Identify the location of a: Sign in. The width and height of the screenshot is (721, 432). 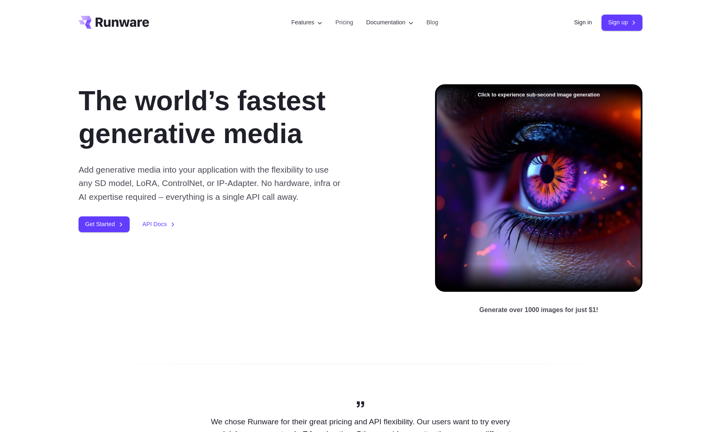
(583, 22).